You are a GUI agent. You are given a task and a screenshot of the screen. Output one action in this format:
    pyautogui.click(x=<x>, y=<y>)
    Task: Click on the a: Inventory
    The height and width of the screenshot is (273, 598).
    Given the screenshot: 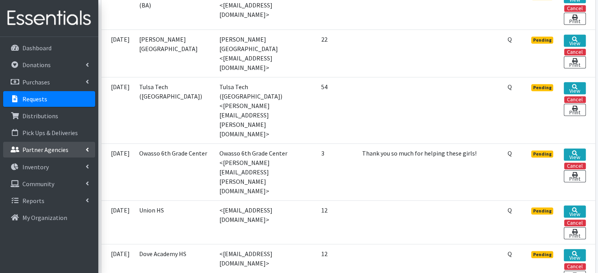 What is the action you would take?
    pyautogui.click(x=49, y=167)
    